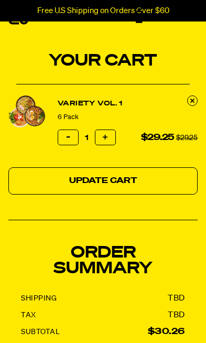  What do you see at coordinates (103, 61) in the screenshot?
I see `h1: Your Cart` at bounding box center [103, 61].